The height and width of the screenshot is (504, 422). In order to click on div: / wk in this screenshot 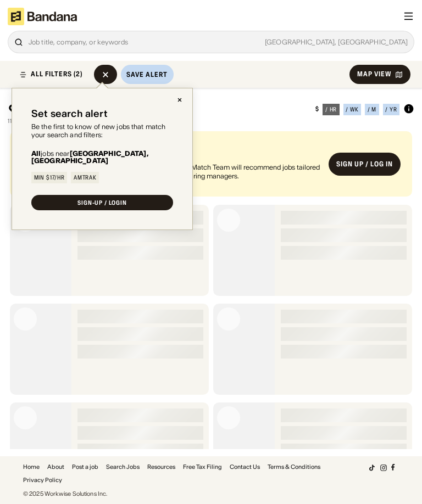, I will do `click(352, 110)`.